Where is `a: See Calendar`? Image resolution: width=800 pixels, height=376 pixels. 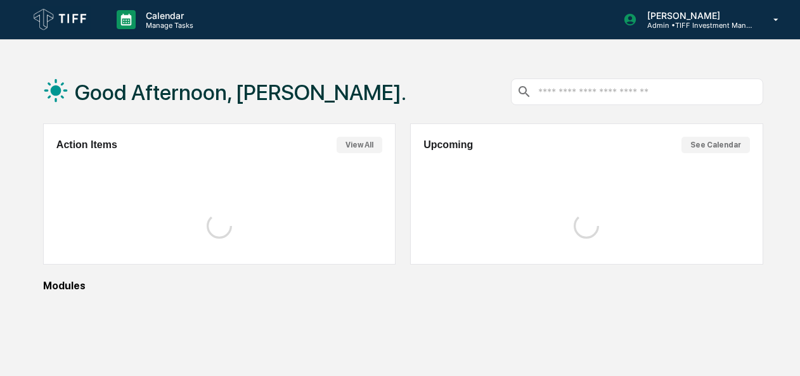
a: See Calendar is located at coordinates (715, 145).